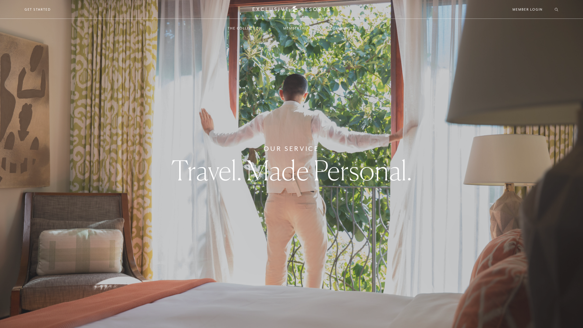 The image size is (583, 328). What do you see at coordinates (38, 9) in the screenshot?
I see `a: Get Started` at bounding box center [38, 9].